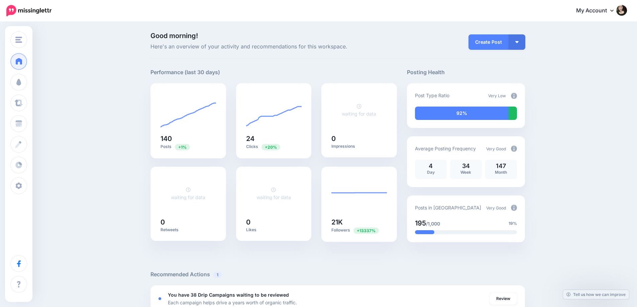  Describe the element at coordinates (512, 224) in the screenshot. I see `span: 19%` at that location.